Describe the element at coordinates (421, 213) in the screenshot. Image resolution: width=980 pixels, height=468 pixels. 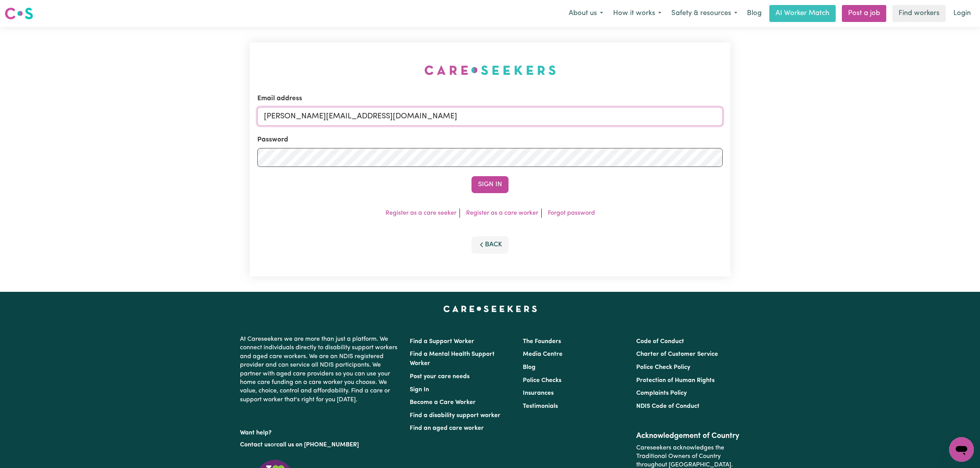
I see `a: Register as a care seeker` at that location.